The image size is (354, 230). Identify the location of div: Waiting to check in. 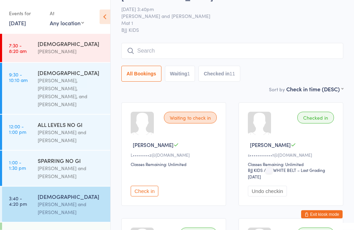
(190, 118).